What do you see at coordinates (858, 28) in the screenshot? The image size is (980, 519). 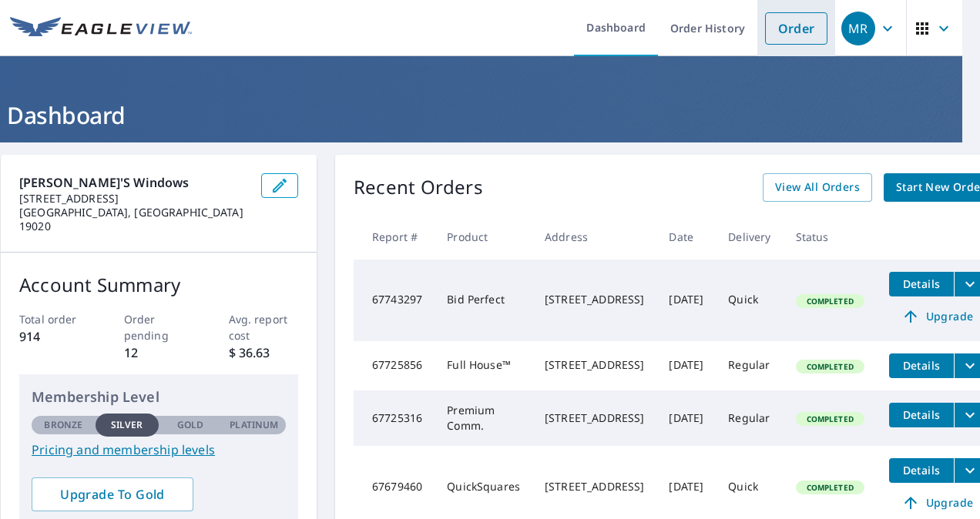 I see `div: MR` at bounding box center [858, 28].